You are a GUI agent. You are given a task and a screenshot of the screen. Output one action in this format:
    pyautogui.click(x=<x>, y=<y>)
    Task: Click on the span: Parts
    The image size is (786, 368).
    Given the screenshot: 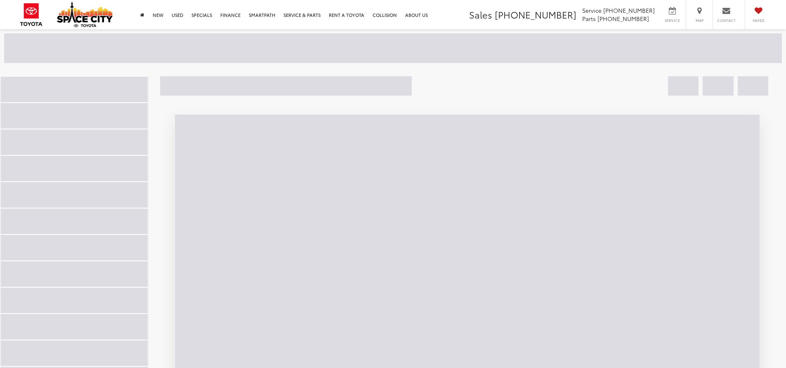 What is the action you would take?
    pyautogui.click(x=589, y=19)
    